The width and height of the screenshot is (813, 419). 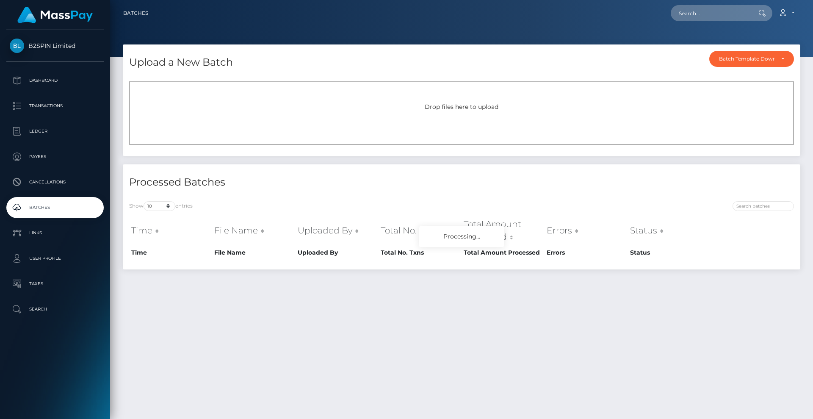 I want to click on a: Links, so click(x=55, y=233).